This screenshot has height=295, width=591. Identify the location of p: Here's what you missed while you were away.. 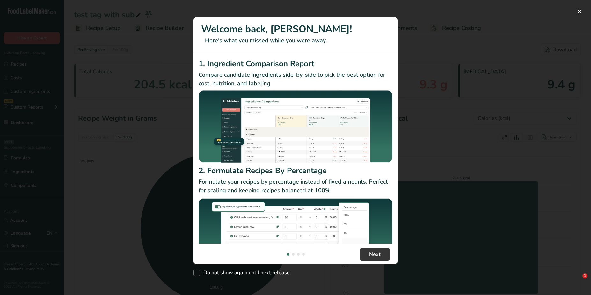
(295, 40).